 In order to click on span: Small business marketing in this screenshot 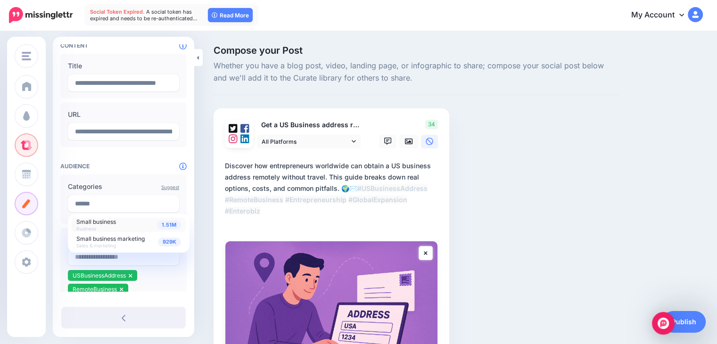, I will do `click(110, 239)`.